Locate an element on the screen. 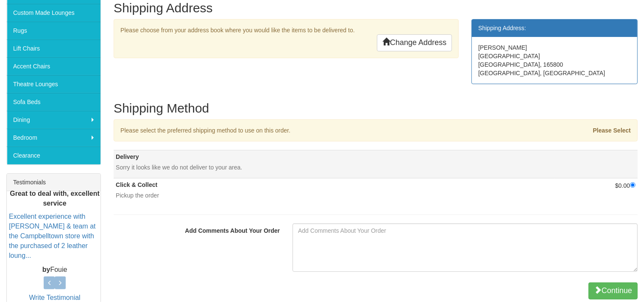  a: Dining is located at coordinates (53, 120).